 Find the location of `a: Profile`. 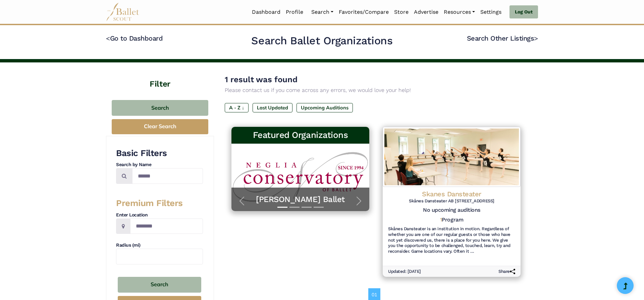

a: Profile is located at coordinates (294, 12).